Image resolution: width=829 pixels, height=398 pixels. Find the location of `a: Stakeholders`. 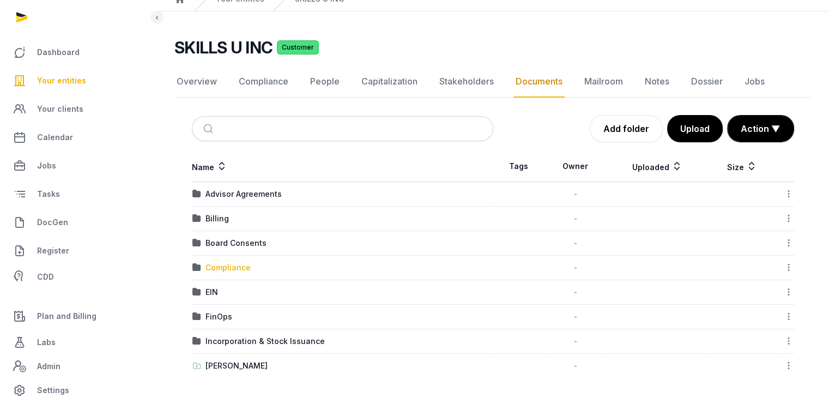

a: Stakeholders is located at coordinates (466, 82).